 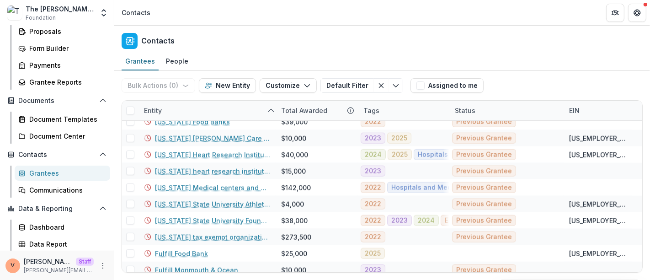 What do you see at coordinates (62, 244) in the screenshot?
I see `a: Data Report` at bounding box center [62, 244].